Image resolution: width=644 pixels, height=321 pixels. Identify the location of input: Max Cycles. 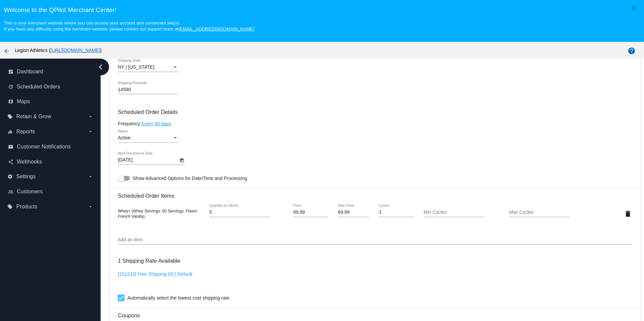
(539, 212).